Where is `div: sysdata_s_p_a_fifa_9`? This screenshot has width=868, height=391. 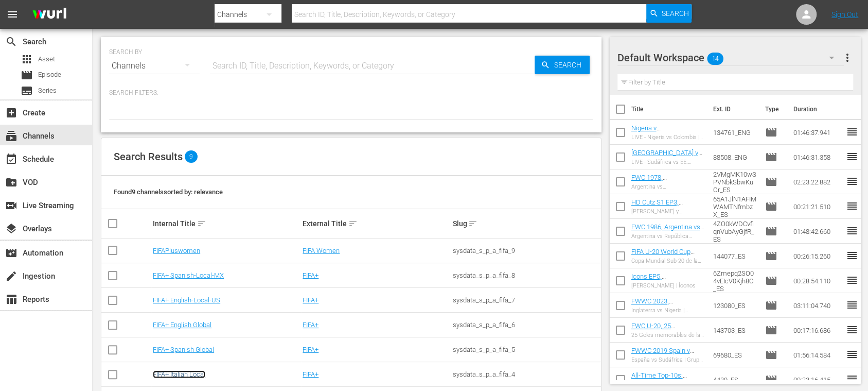
div: sysdata_s_p_a_fifa_9 is located at coordinates (526, 250).